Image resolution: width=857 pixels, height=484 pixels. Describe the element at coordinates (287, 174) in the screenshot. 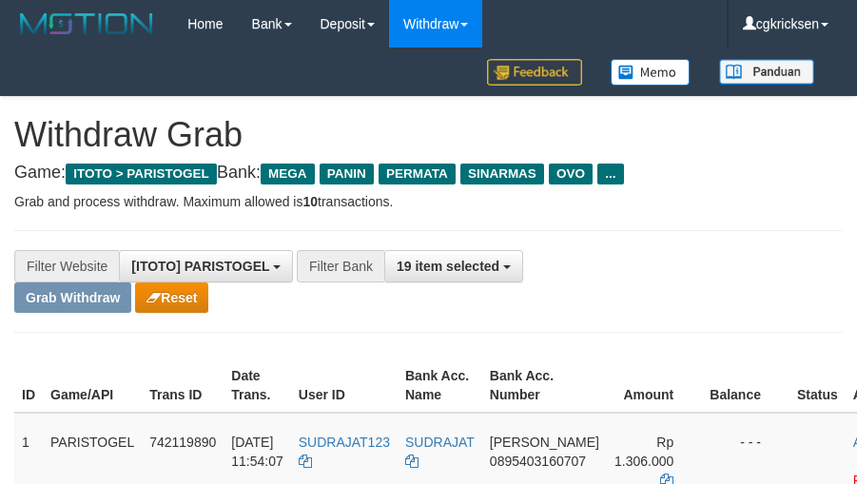

I see `span: MEGA` at that location.